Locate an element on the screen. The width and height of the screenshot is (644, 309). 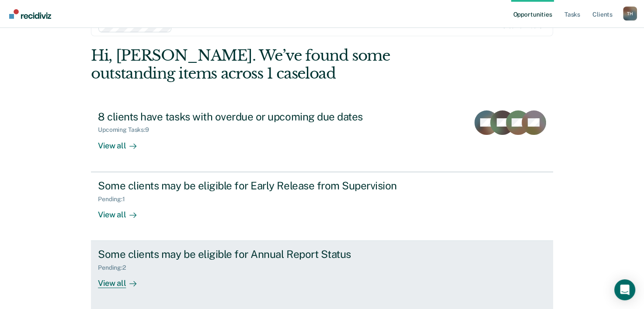
div: Some clients may be eligible for Early Release from Supervision is located at coordinates (252, 186).